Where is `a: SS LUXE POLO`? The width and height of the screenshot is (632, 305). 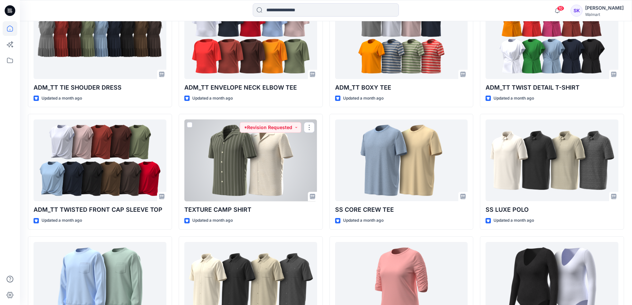
a: SS LUXE POLO is located at coordinates (552, 160).